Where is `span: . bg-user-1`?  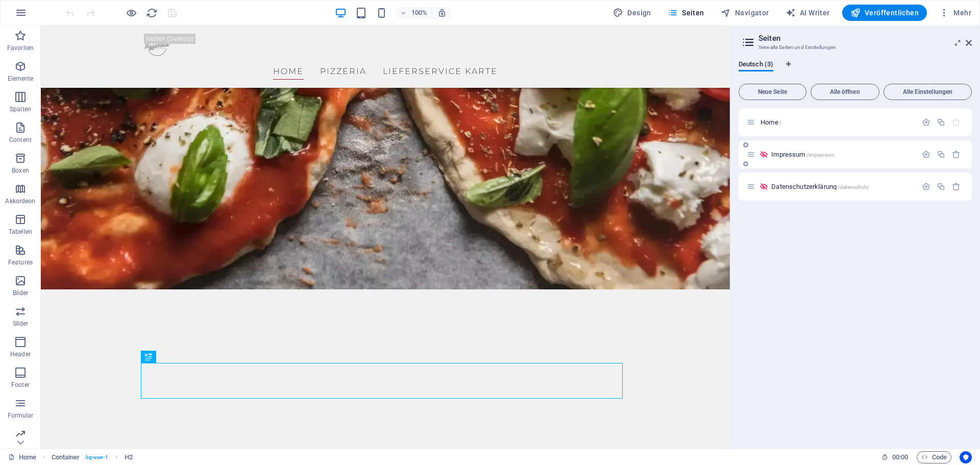
span: . bg-user-1 is located at coordinates (96, 458).